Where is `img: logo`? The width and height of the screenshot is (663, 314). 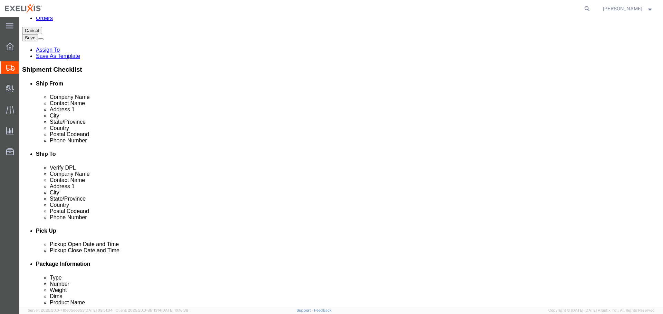 img: logo is located at coordinates (23, 9).